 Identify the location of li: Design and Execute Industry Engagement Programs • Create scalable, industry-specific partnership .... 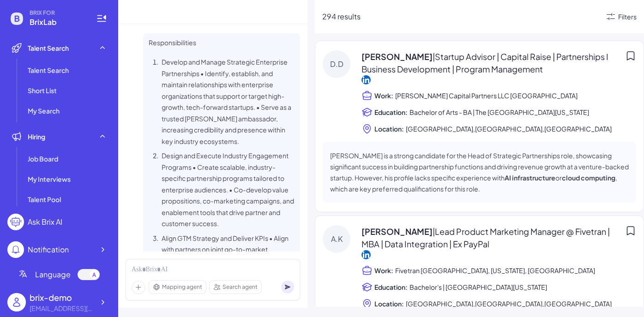
(227, 190).